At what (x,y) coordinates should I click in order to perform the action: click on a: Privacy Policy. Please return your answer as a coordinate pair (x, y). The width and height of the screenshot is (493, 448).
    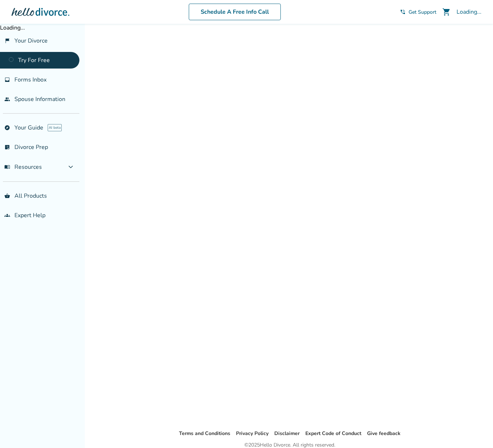
    Looking at the image, I should click on (252, 433).